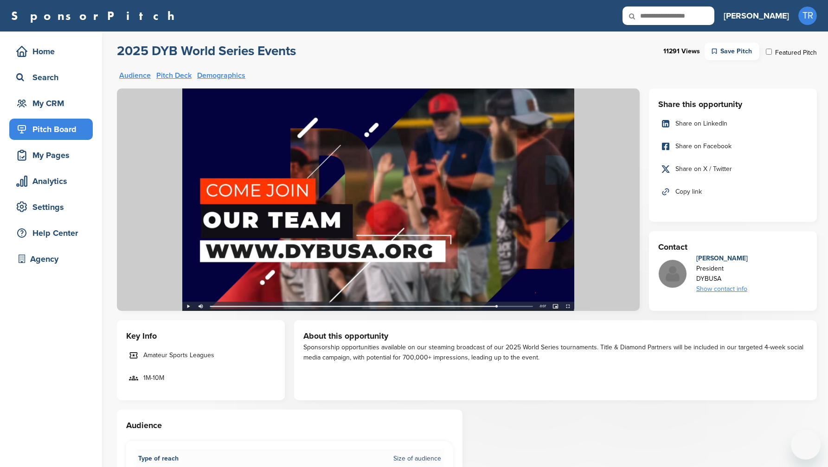  What do you see at coordinates (201, 336) in the screenshot?
I see `h3: Key Info` at bounding box center [201, 336].